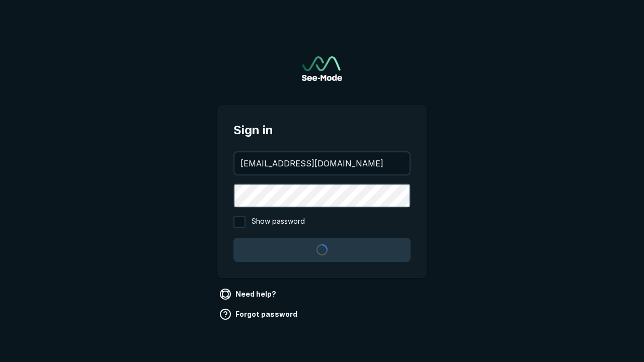 The height and width of the screenshot is (362, 644). I want to click on span: Sign in, so click(322, 130).